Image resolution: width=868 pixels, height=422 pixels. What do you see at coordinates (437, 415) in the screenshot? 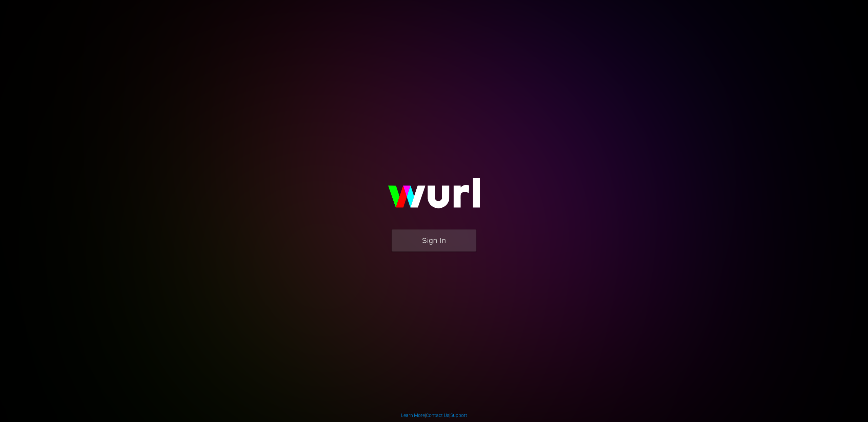
I see `a: Contact Us` at bounding box center [437, 415].